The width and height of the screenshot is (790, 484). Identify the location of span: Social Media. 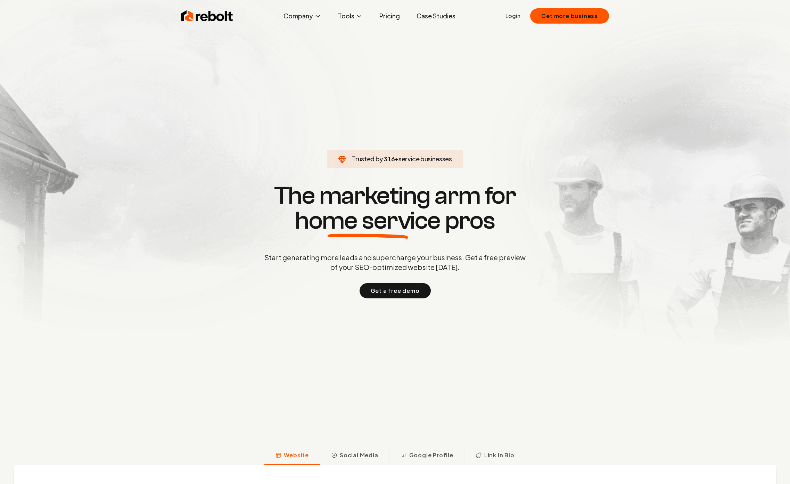
(359, 456).